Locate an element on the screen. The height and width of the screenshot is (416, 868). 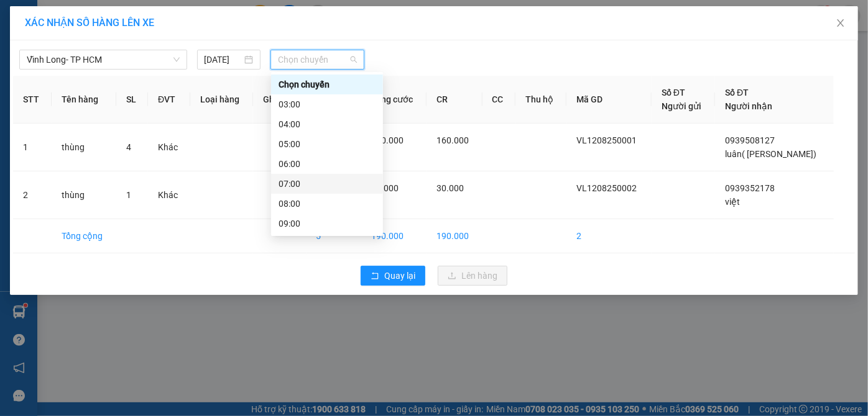
td: Tổng cộng is located at coordinates (84, 236).